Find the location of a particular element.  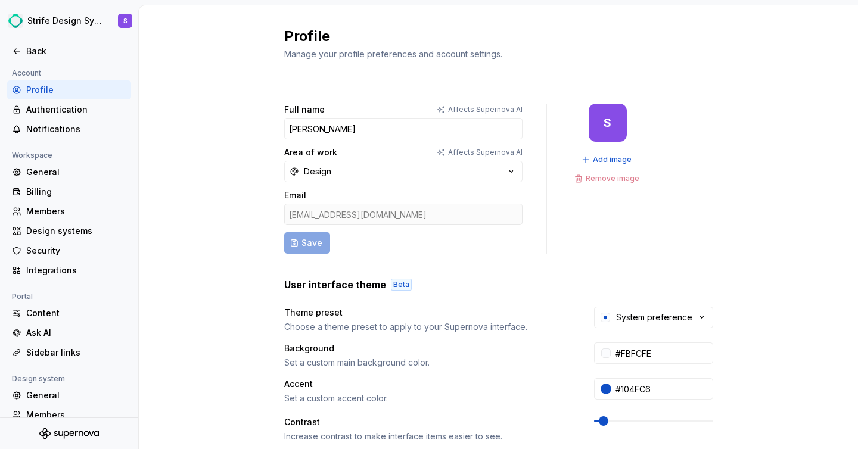

a: Back is located at coordinates (69, 51).